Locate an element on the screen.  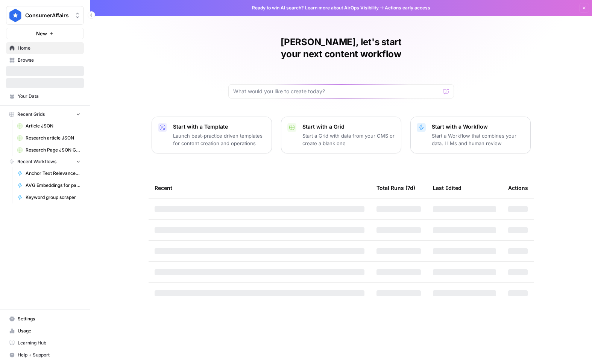
p: Start with a Grid is located at coordinates (349, 127).